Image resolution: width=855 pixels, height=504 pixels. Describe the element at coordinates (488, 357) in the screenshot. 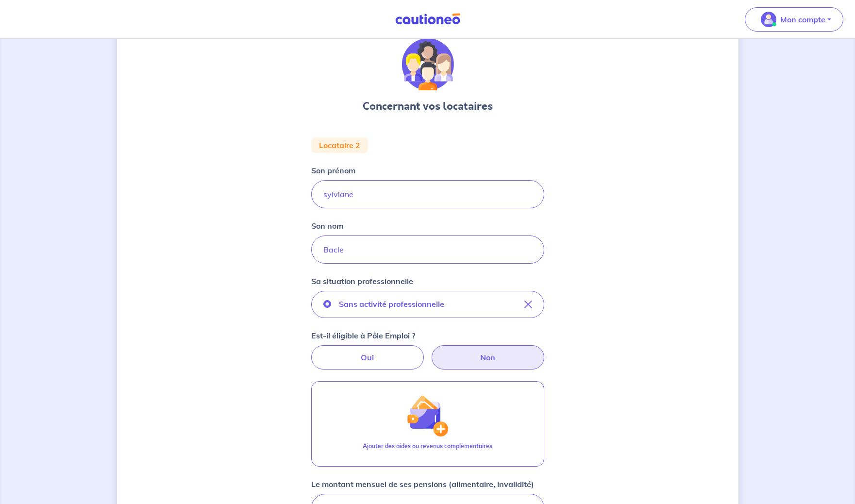

I see `label: Non` at that location.